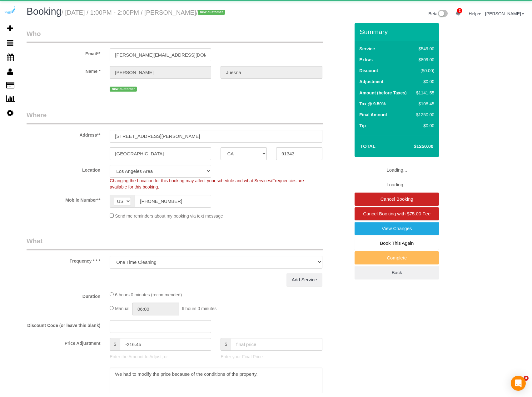 Image resolution: width=532 pixels, height=397 pixels. What do you see at coordinates (175, 243) in the screenshot?
I see `legend: What` at bounding box center [175, 243].